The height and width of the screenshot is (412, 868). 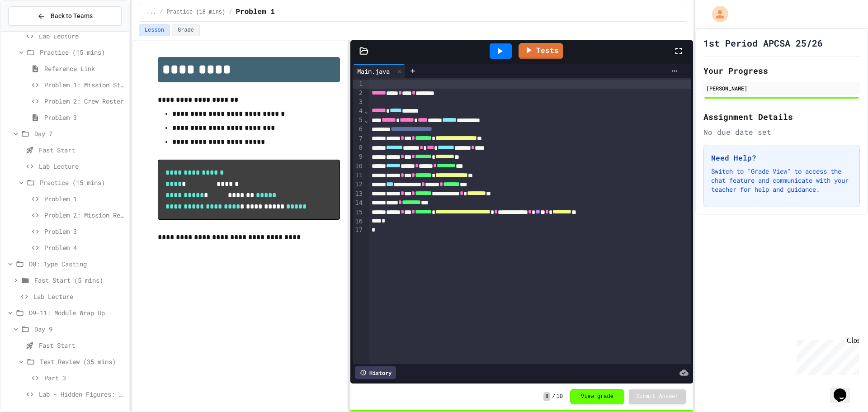 I want to click on div: 5, so click(x=358, y=120).